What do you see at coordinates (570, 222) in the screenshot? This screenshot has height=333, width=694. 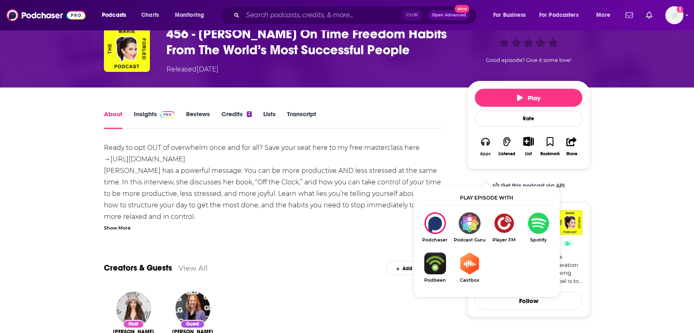 I see `a: The Marie Forleo Podcast` at bounding box center [570, 222].